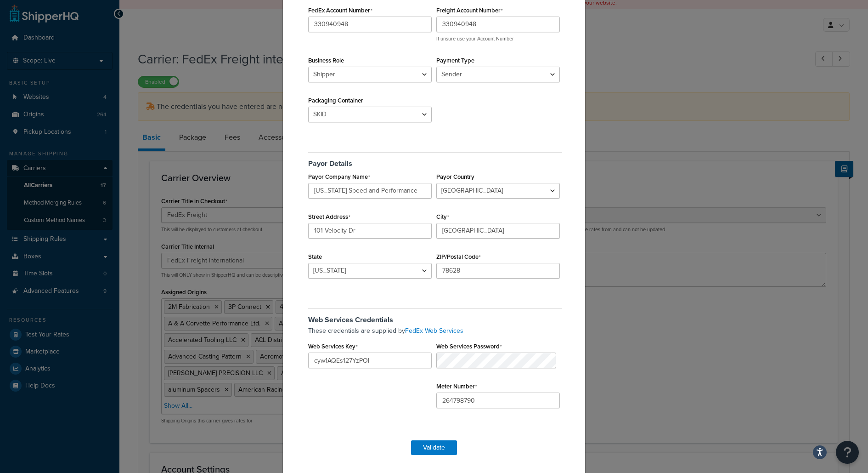  I want to click on h5: Payor Details, so click(435, 160).